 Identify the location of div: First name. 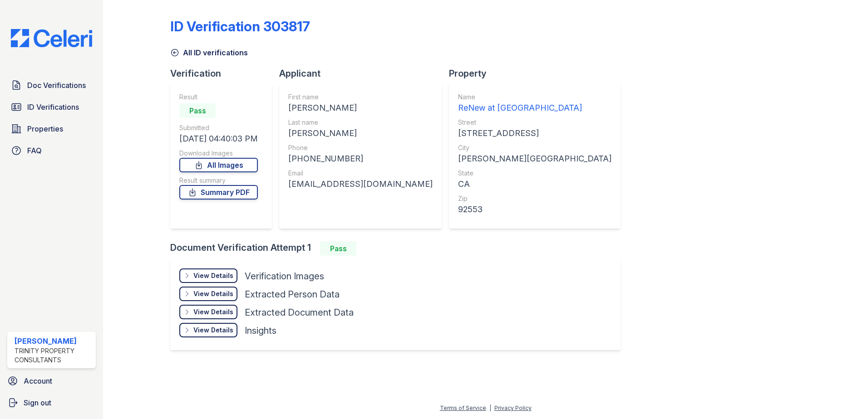
(360, 97).